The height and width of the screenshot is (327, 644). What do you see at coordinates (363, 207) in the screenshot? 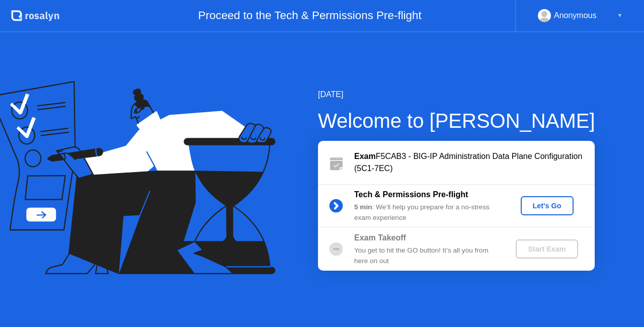
I see `b: 5 min` at bounding box center [363, 207].